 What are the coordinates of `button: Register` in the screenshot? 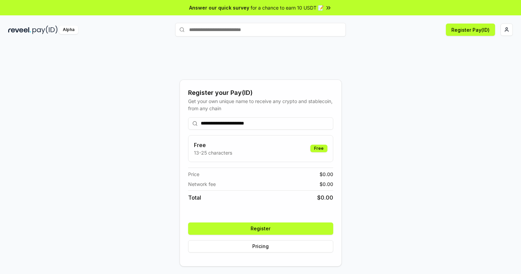 It's located at (260, 229).